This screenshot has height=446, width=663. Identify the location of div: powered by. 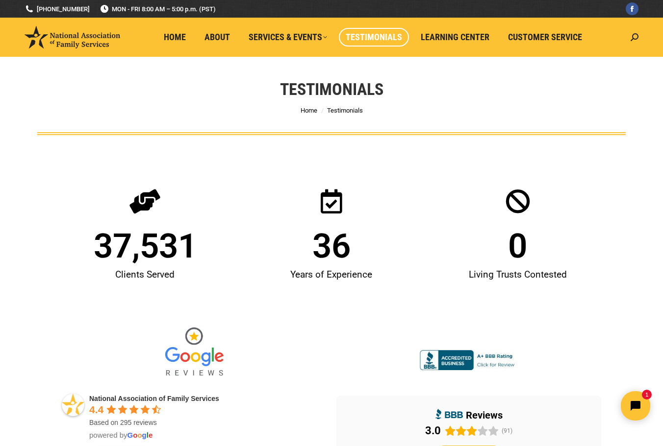
(208, 436).